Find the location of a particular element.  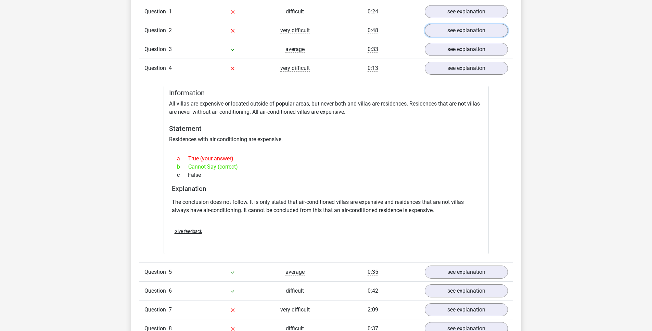

span: a is located at coordinates (183, 159).